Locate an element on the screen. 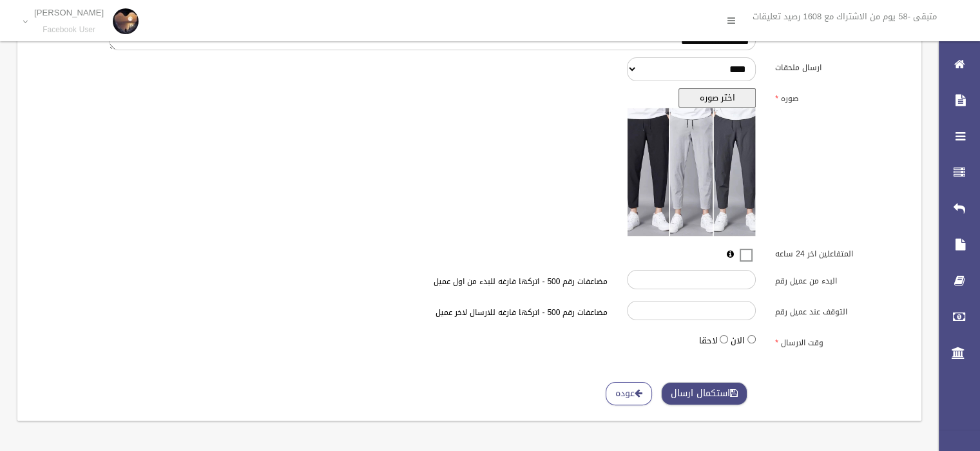 The width and height of the screenshot is (980, 451). label: الان is located at coordinates (738, 341).